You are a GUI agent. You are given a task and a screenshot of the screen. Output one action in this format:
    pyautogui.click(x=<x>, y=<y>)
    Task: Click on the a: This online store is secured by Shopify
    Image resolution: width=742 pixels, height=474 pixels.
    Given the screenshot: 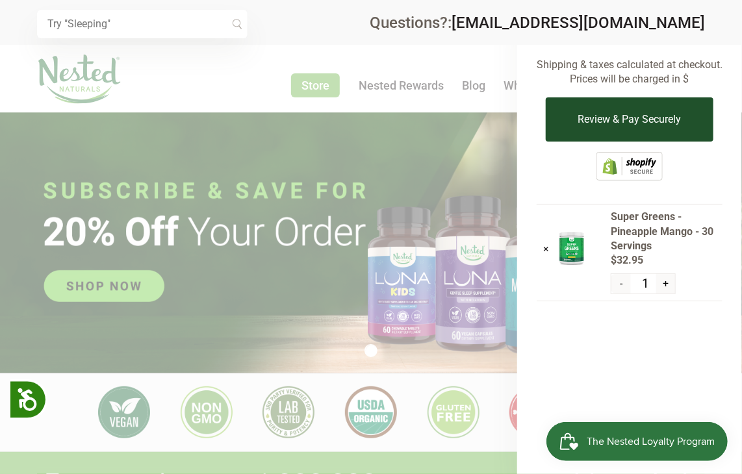 What is the action you would take?
    pyautogui.click(x=629, y=177)
    